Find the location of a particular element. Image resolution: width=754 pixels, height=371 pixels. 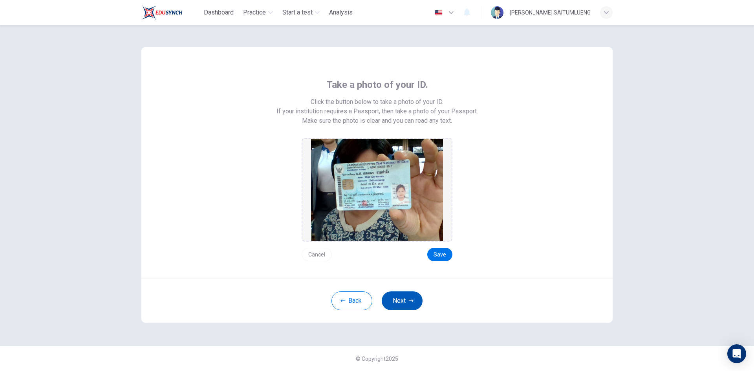

button: Next is located at coordinates (402, 301).